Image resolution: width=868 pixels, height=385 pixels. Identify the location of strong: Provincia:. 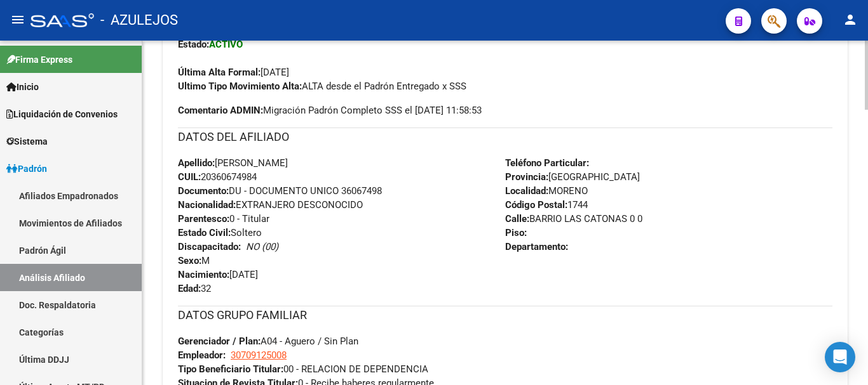
(527, 177).